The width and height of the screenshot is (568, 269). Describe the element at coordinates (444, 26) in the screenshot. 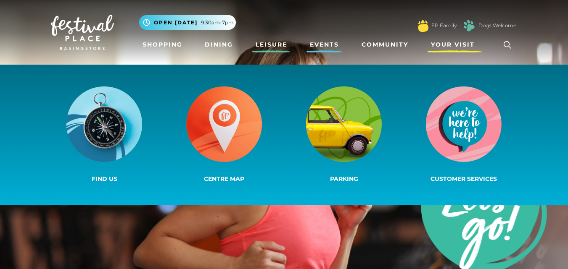

I see `a: FP Family` at that location.